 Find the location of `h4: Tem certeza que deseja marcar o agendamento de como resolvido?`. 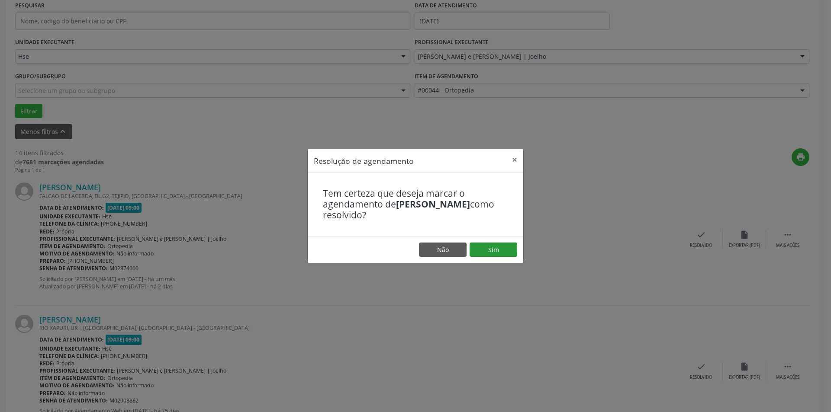

h4: Tem certeza que deseja marcar o agendamento de como resolvido? is located at coordinates (415, 205).